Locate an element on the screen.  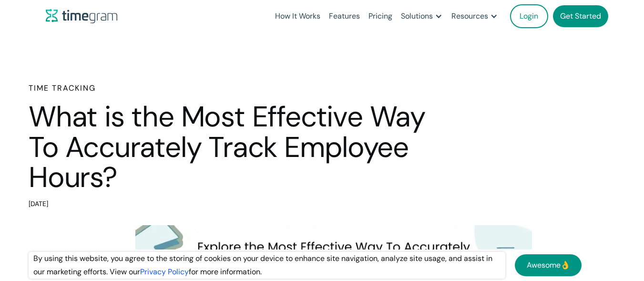
div: By using this website, you agree to the storing of cookies on your device to enhance site navigat... is located at coordinates (267, 265).